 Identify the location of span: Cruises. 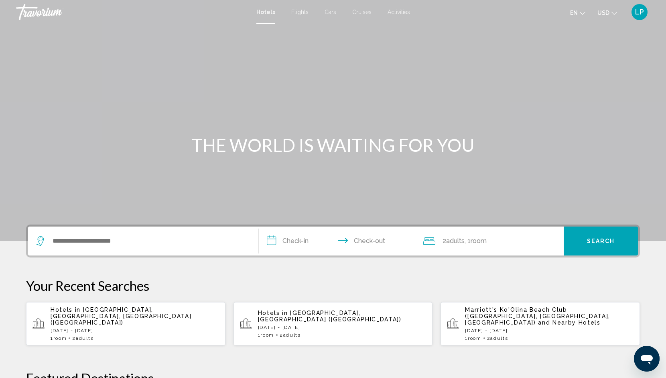
(362, 12).